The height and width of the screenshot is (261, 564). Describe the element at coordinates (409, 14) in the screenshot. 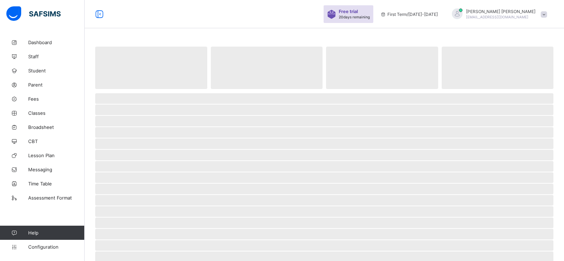

I see `span: session/term information` at that location.